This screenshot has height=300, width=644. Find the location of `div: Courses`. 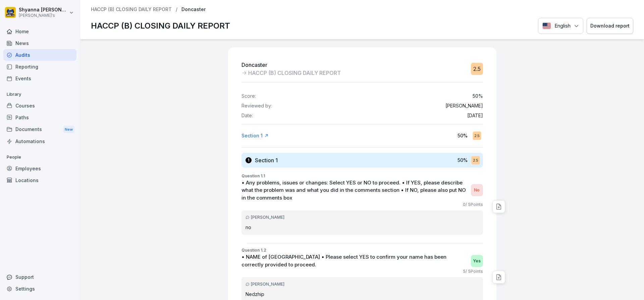

div: Courses is located at coordinates (40, 105).